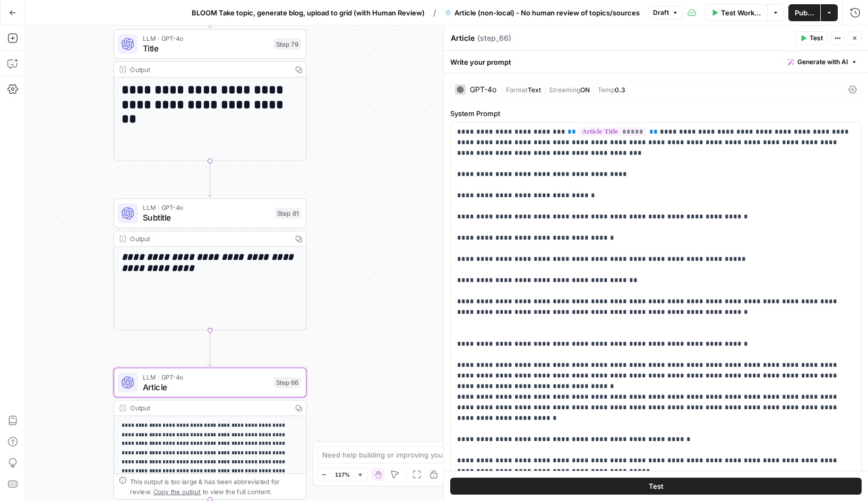  What do you see at coordinates (805, 13) in the screenshot?
I see `span: Publish` at bounding box center [805, 13].